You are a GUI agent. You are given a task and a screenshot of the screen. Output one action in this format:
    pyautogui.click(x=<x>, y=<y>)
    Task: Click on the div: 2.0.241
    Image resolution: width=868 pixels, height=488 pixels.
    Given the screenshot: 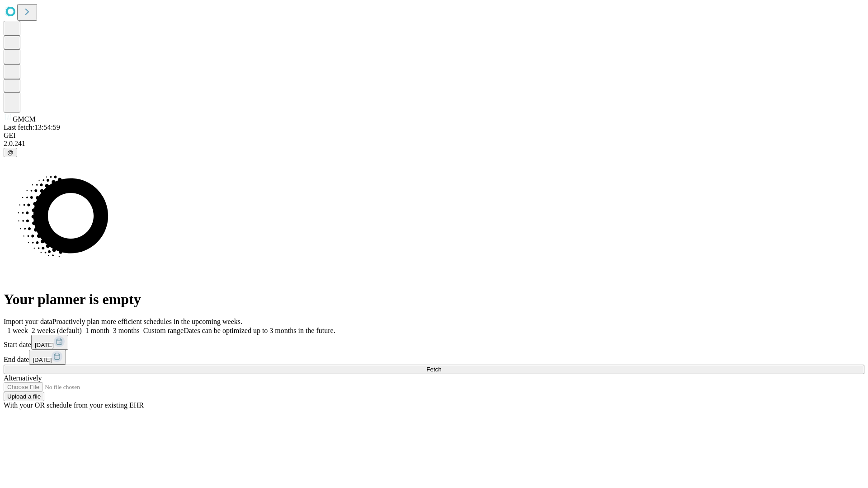 What is the action you would take?
    pyautogui.click(x=434, y=144)
    